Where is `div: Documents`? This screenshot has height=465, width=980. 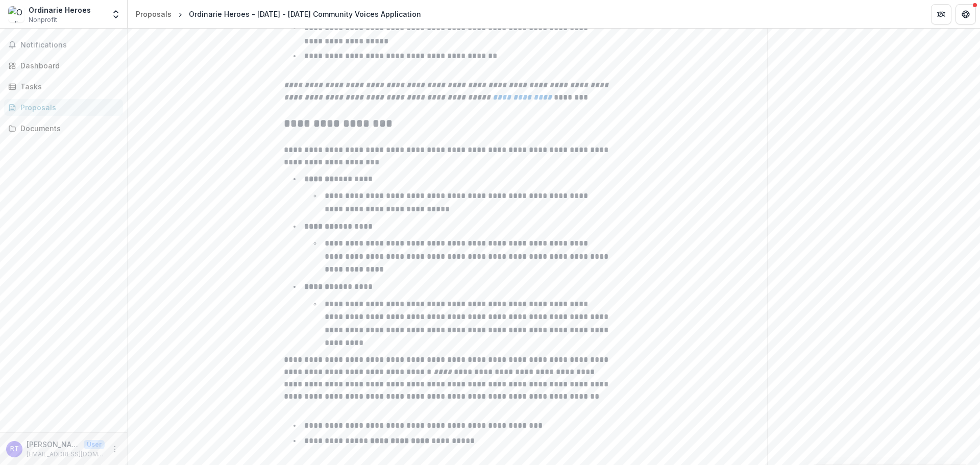 div: Documents is located at coordinates (67, 128).